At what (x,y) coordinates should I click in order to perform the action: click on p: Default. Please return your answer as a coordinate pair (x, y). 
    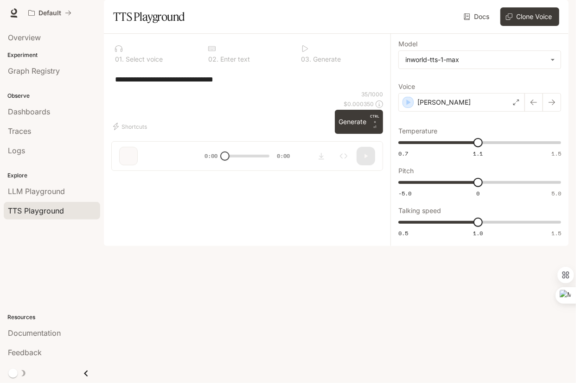
    Looking at the image, I should click on (50, 13).